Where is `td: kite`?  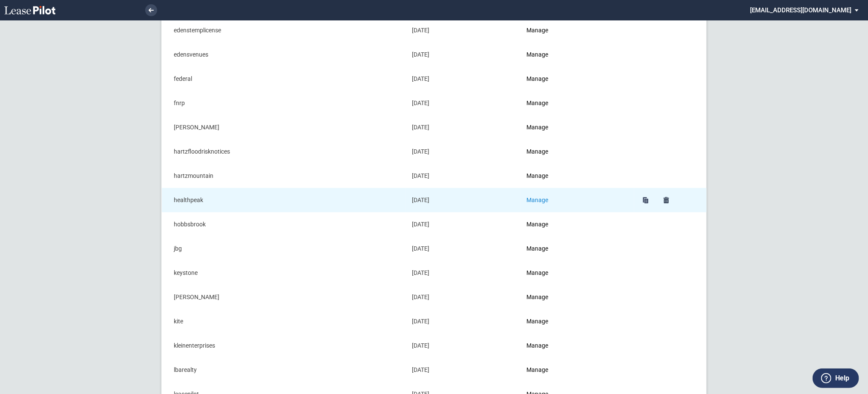
td: kite is located at coordinates (284, 321).